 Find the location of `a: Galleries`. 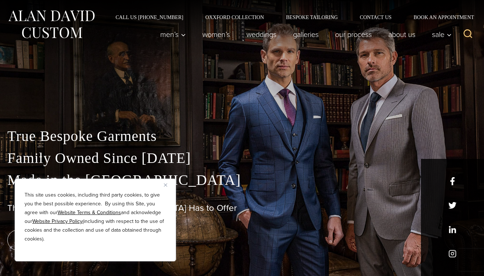

a: Galleries is located at coordinates (306, 34).